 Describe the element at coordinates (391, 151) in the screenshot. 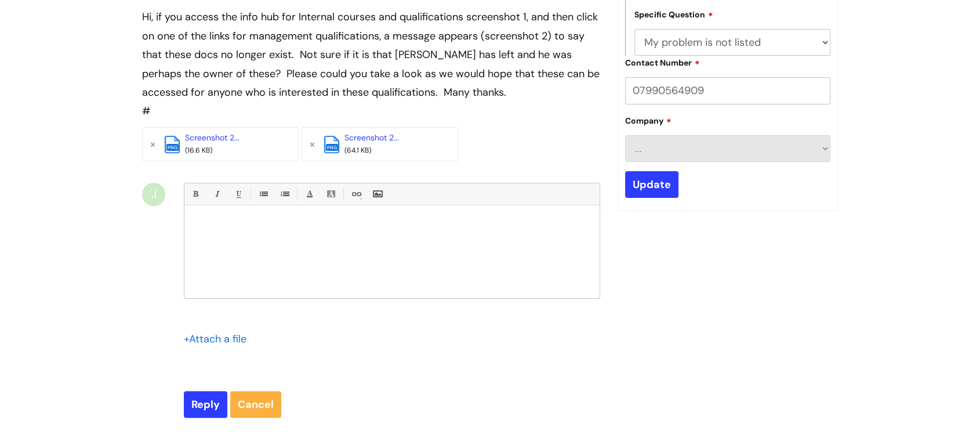

I see `div: (64.1 KB)` at that location.